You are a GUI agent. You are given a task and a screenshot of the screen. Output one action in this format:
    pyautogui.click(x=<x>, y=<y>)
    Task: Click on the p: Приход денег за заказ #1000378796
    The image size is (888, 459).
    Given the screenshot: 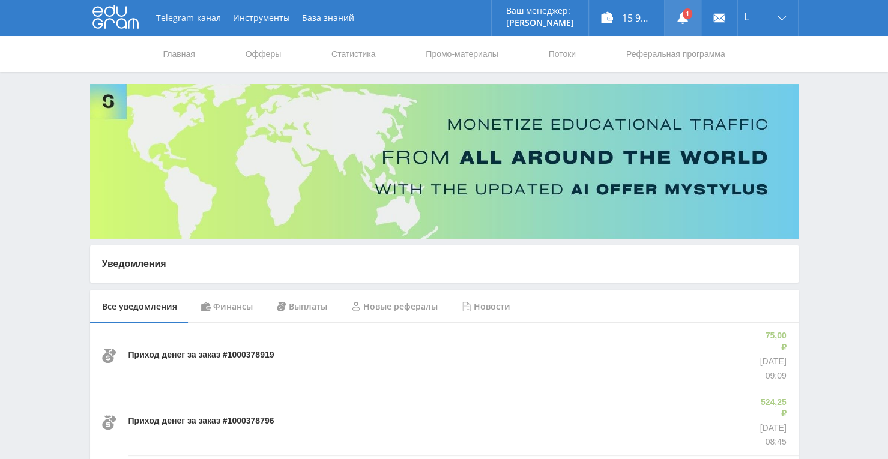 What is the action you would take?
    pyautogui.click(x=201, y=421)
    